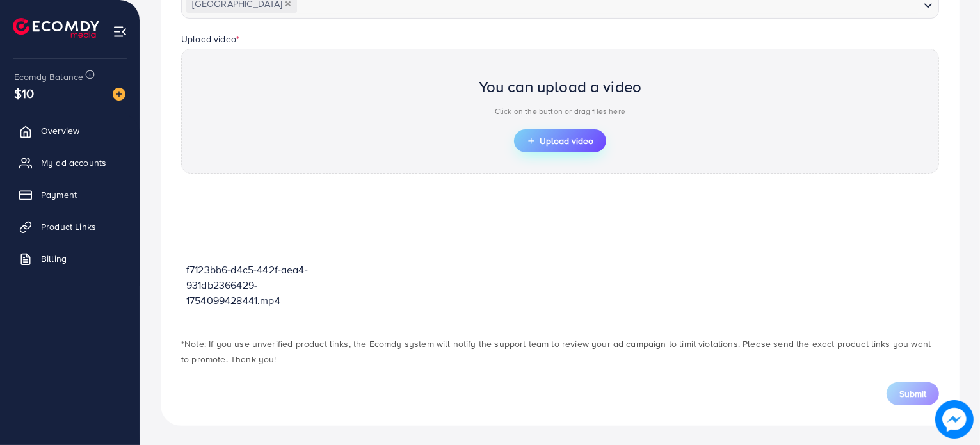  Describe the element at coordinates (561, 351) in the screenshot. I see `p: *Note: If you use unverified product links, the Ecomdy system will notify the support team to rev...` at that location.